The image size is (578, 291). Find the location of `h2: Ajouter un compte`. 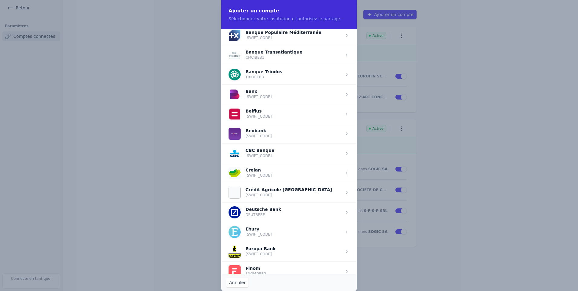

h2: Ajouter un compte is located at coordinates (289, 11).